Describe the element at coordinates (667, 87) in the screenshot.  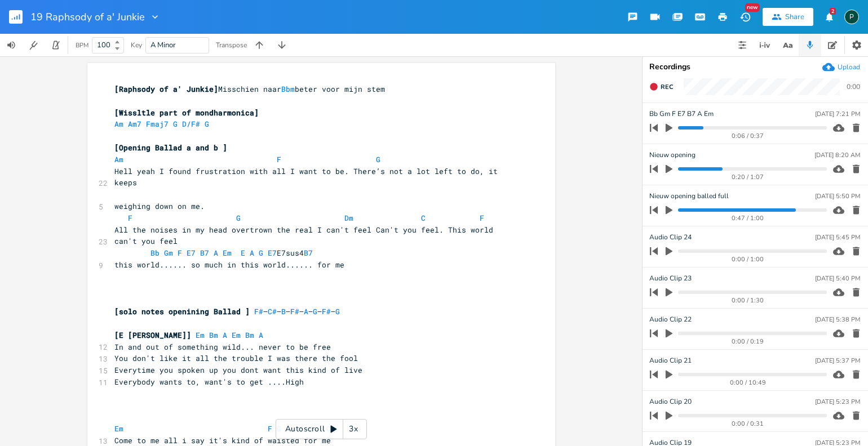
I see `span: Rec` at that location.